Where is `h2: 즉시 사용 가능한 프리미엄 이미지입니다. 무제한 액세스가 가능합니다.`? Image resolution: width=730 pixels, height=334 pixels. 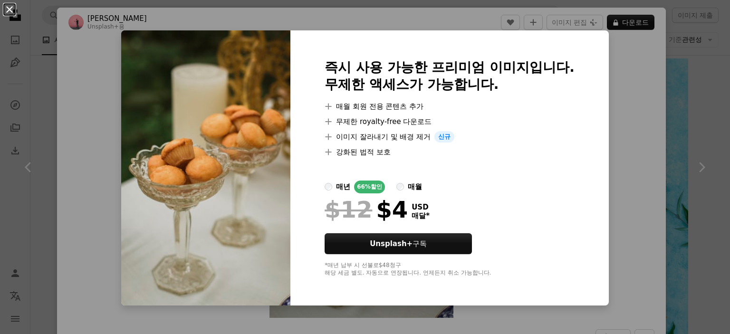 h2: 즉시 사용 가능한 프리미엄 이미지입니다. 무제한 액세스가 가능합니다. is located at coordinates (450, 76).